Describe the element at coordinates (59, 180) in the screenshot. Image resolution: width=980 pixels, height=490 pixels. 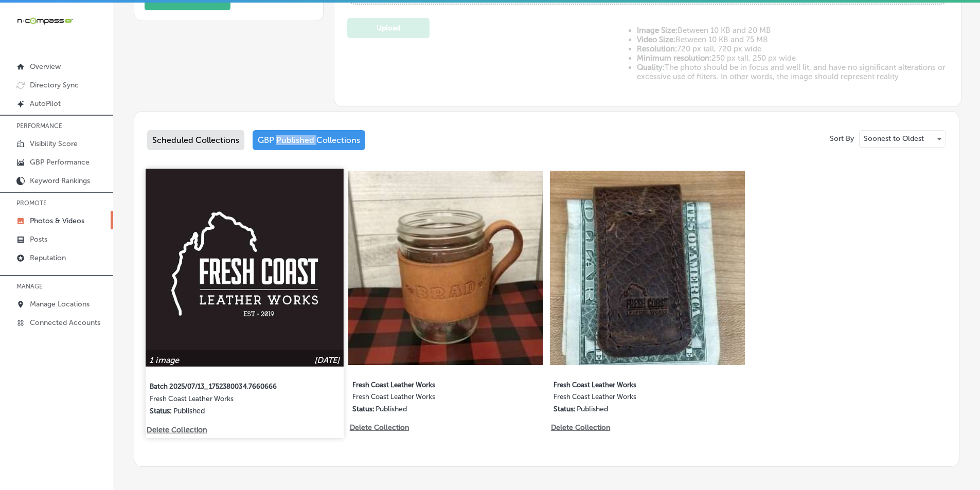
I see `p: Keyword Rankings` at that location.